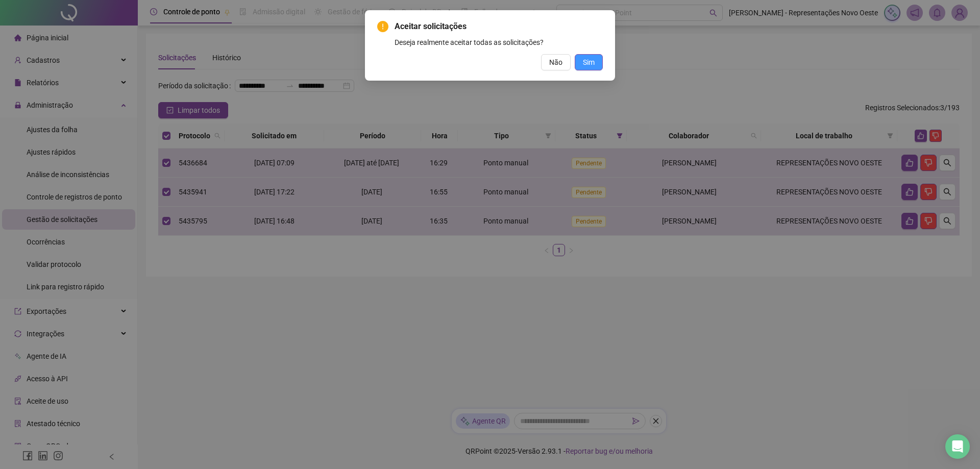 The height and width of the screenshot is (469, 980). I want to click on div: Deseja realmente aceitar todas as solicitações?, so click(499, 42).